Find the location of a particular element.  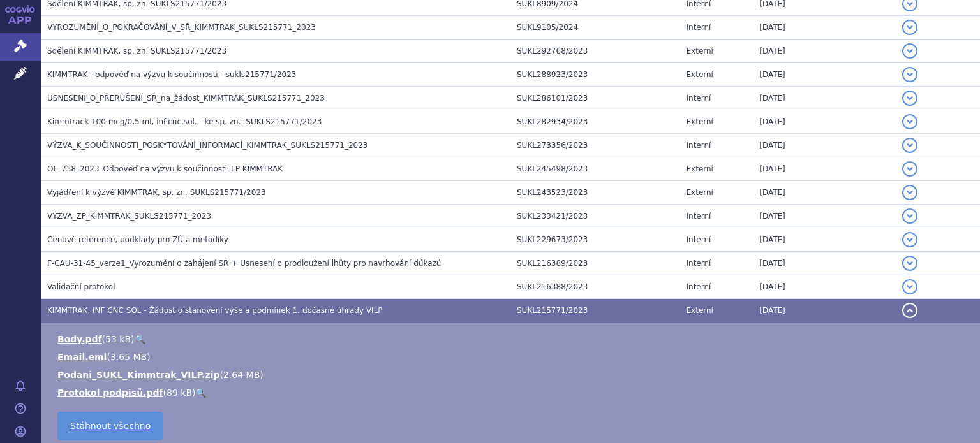

span: F-CAU-31-45_verze1_Vyrozumění o zahájení SŘ + Usnesení o prodloužení lhůty pro navrhování důkazů is located at coordinates (244, 263).